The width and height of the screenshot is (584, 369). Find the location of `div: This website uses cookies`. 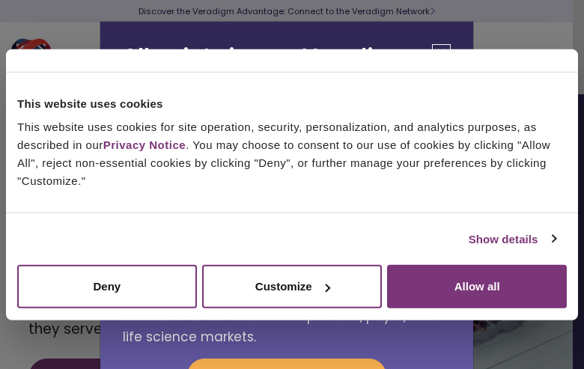

div: This website uses cookies is located at coordinates (292, 103).